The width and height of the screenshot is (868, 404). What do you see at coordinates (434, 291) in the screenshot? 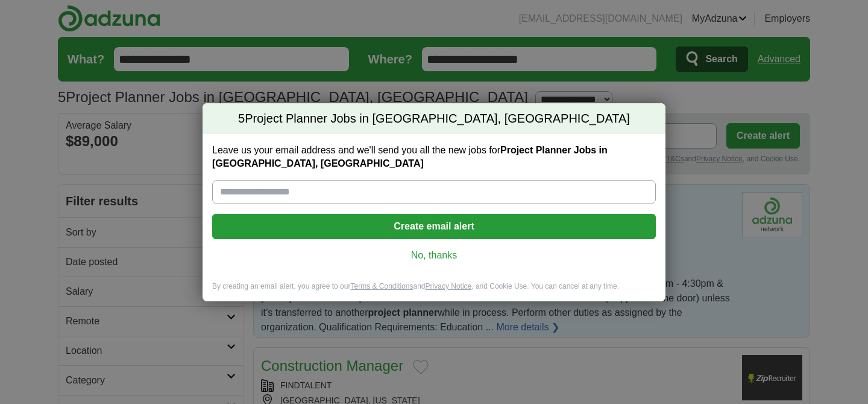
I see `div: By creating an email alert, you agree to our and , and Cookie Use. You can cancel at any time.` at bounding box center [434, 291].